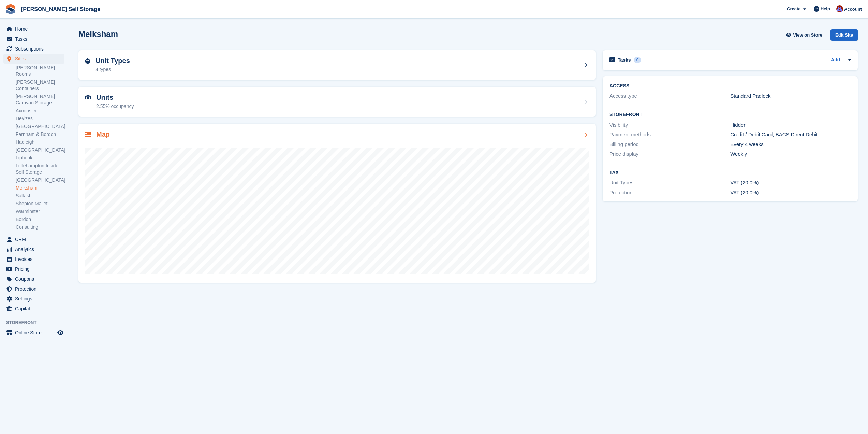 This screenshot has width=868, height=434. I want to click on div: Edit Site, so click(844, 35).